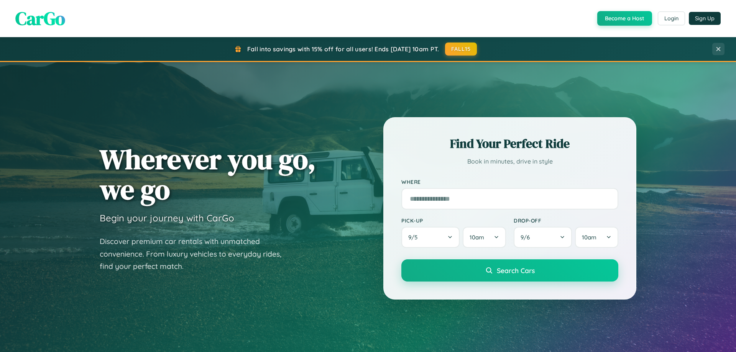 This screenshot has height=352, width=736. What do you see at coordinates (208, 174) in the screenshot?
I see `h1: Wherever you go, we go` at bounding box center [208, 174].